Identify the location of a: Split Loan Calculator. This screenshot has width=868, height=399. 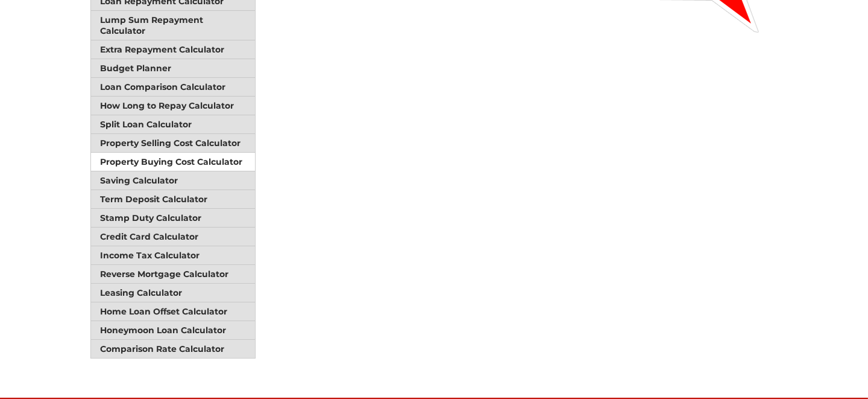
(173, 125).